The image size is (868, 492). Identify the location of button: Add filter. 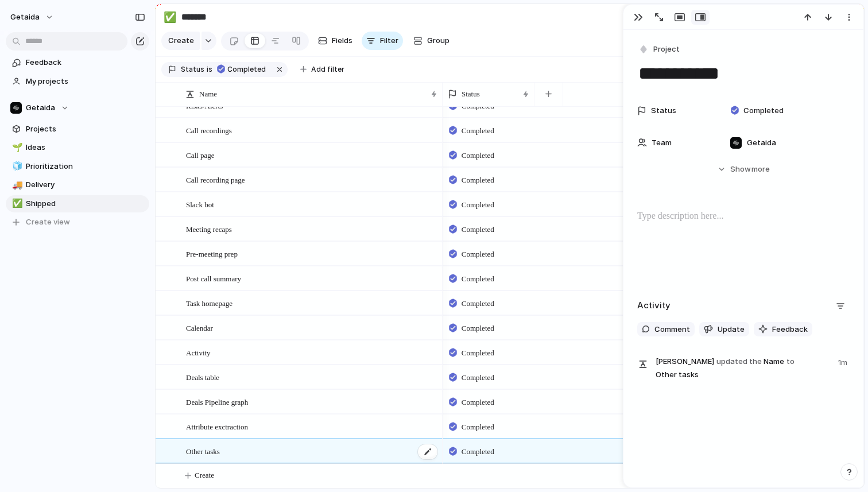
(322, 69).